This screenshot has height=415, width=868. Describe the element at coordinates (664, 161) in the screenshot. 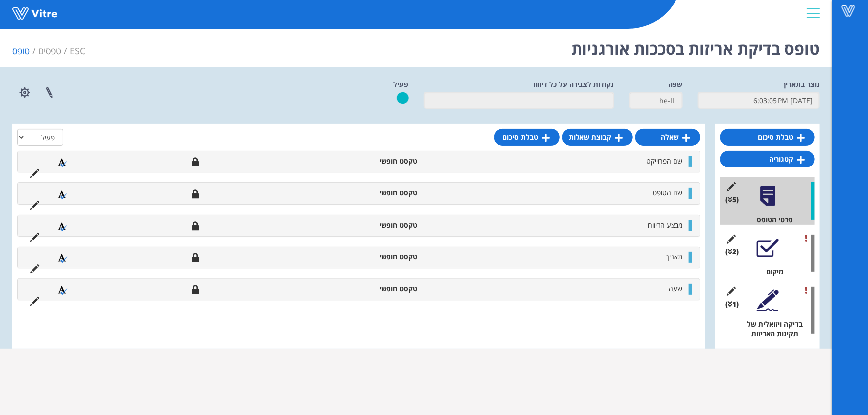

I see `span: שם הפרוייקט` at that location.